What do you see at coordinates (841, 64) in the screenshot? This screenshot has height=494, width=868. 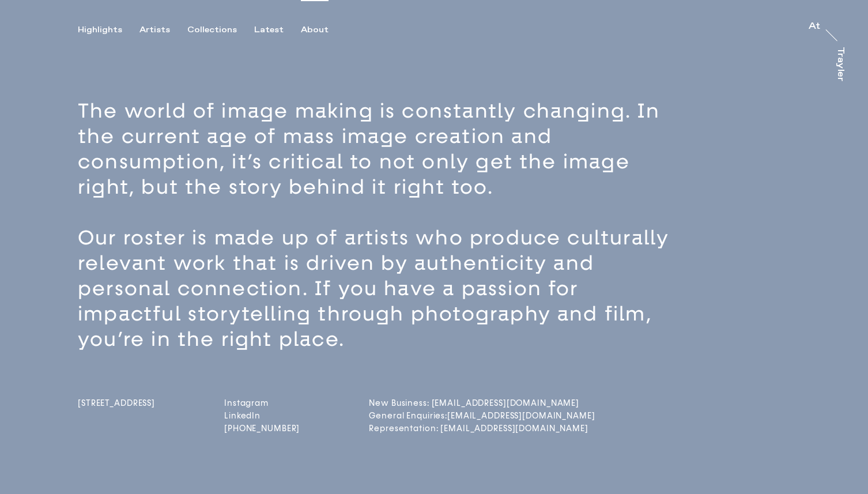 I see `div: Trayler` at bounding box center [841, 64].